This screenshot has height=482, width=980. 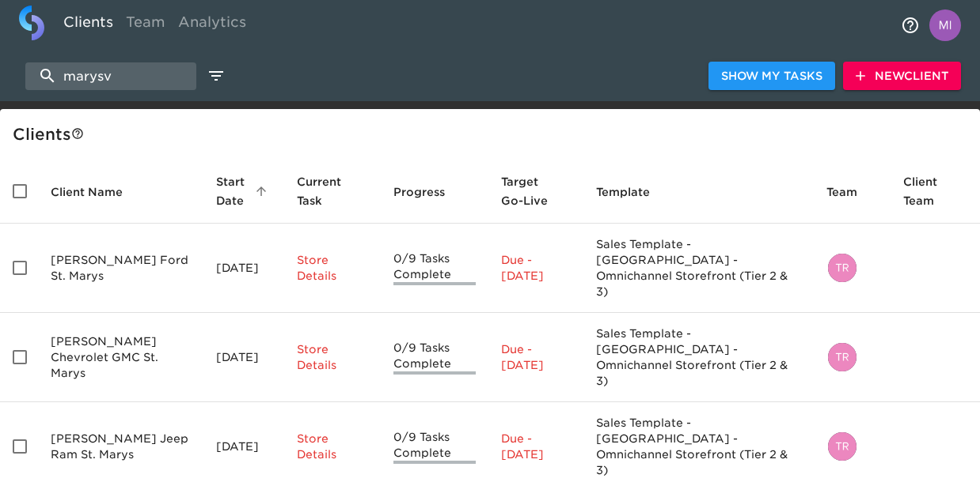 I want to click on span: Start Date, so click(x=244, y=192).